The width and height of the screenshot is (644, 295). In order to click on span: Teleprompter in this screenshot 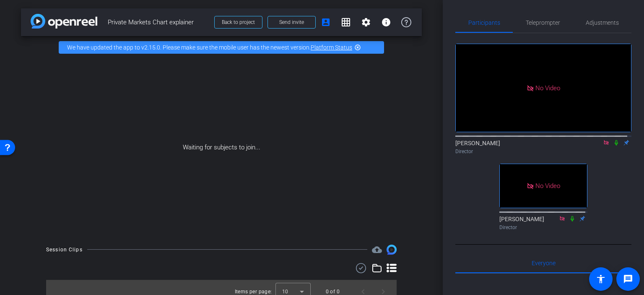, I will do `click(543, 22)`.